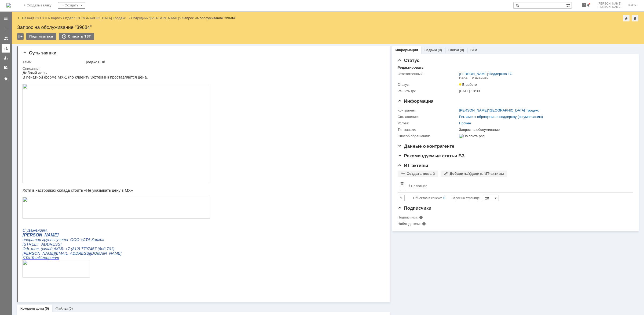 The image size is (644, 315). I want to click on span: Статус, so click(408, 60).